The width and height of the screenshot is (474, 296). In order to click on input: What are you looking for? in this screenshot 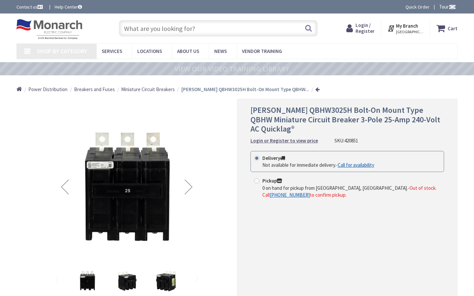, I will do `click(218, 28)`.